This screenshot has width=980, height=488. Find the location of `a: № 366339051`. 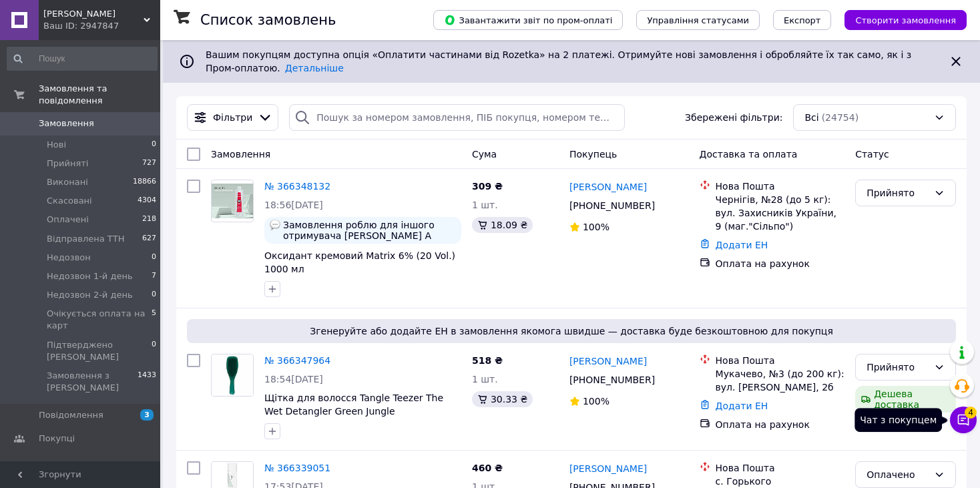

a: № 366339051 is located at coordinates (297, 468).